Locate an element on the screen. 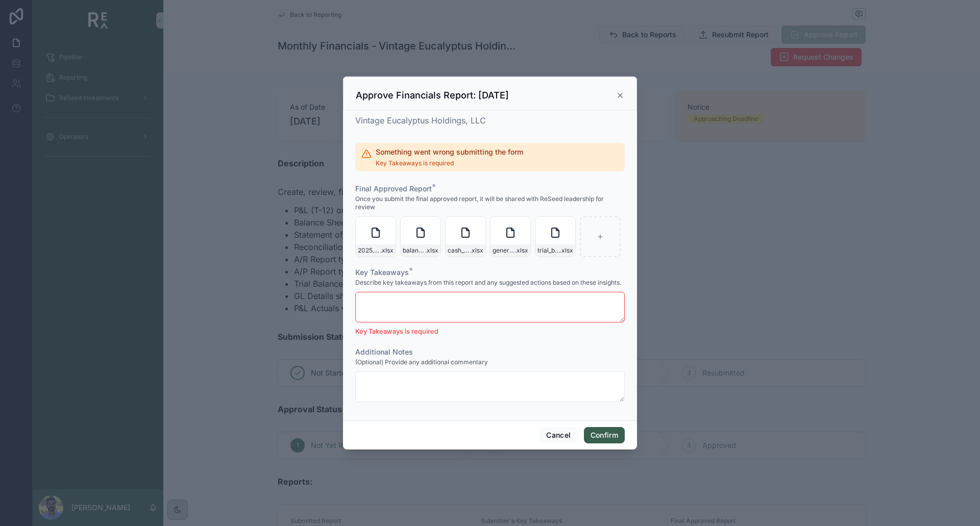 The height and width of the screenshot is (526, 980). span: Once you submit the final approved report, it will be shared with ReSeed leadership for review is located at coordinates (490, 203).